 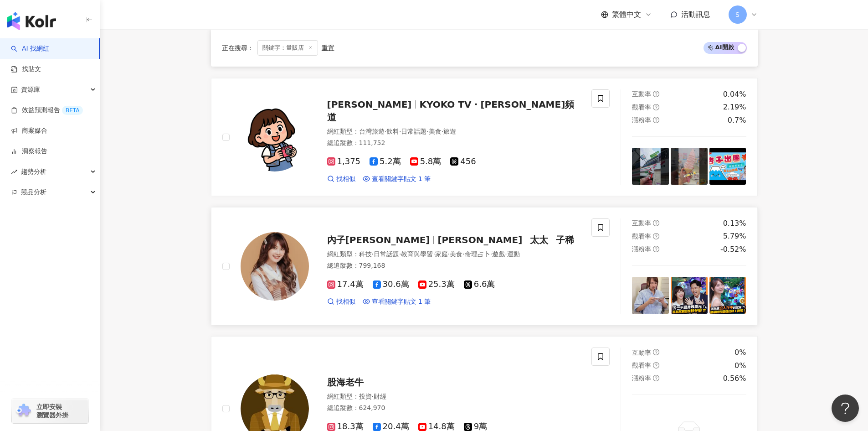 I want to click on div: 總追蹤數 ： 624,970, so click(x=454, y=408).